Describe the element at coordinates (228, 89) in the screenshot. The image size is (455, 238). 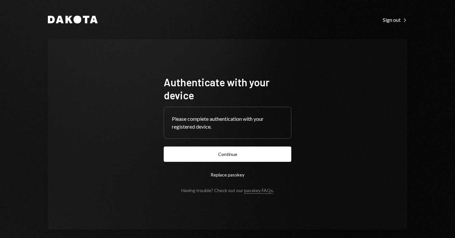
I see `h1: Authenticate with your device` at that location.